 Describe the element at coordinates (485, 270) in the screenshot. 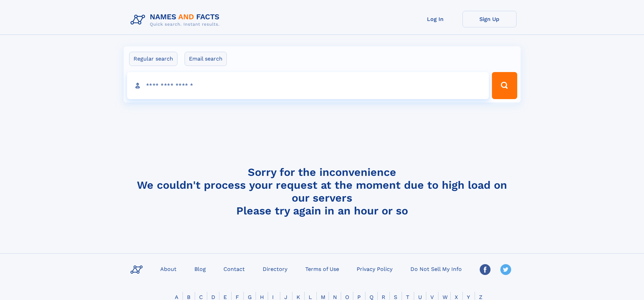

I see `img: Facebook` at that location.